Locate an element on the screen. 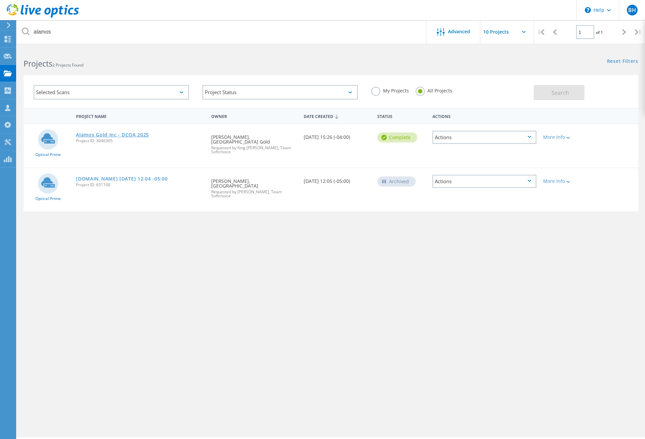 This screenshot has height=439, width=645. div: Project Status is located at coordinates (280, 92).